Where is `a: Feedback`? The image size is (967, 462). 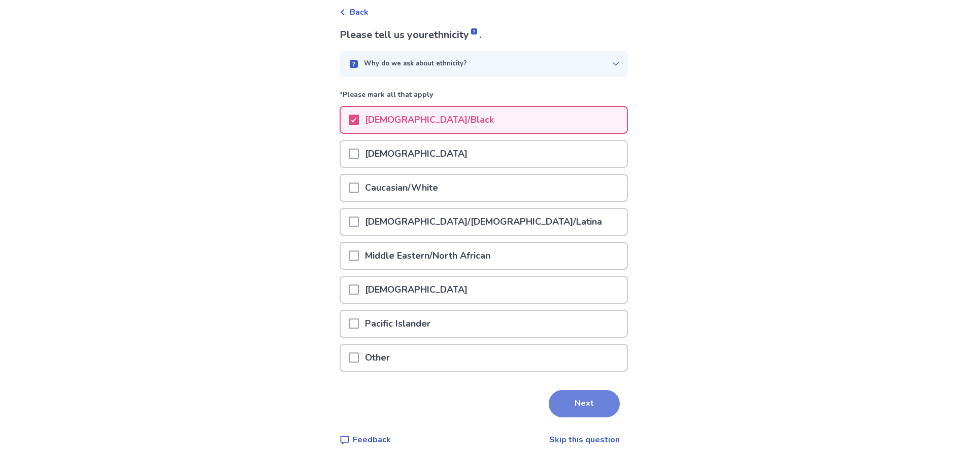
a: Feedback is located at coordinates (365, 440).